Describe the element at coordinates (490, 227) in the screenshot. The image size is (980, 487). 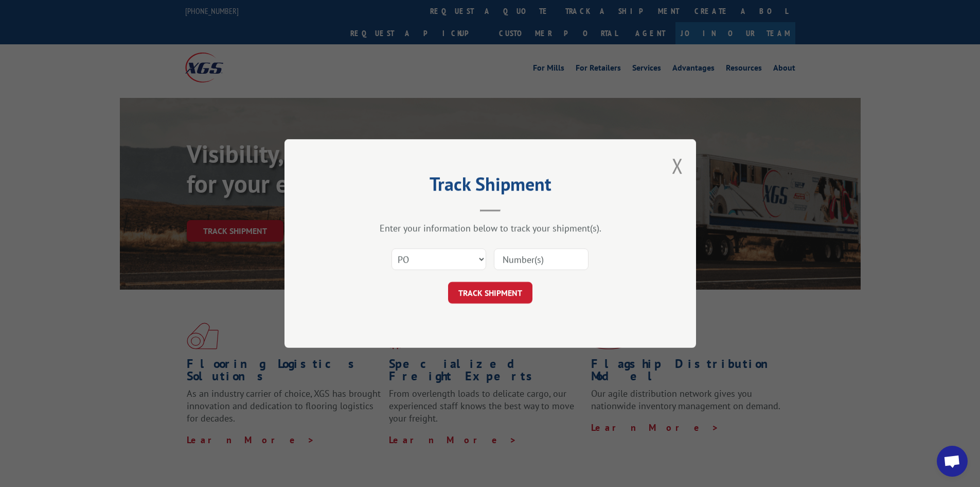
I see `div: Enter your information below to track your shipment(s).` at that location.